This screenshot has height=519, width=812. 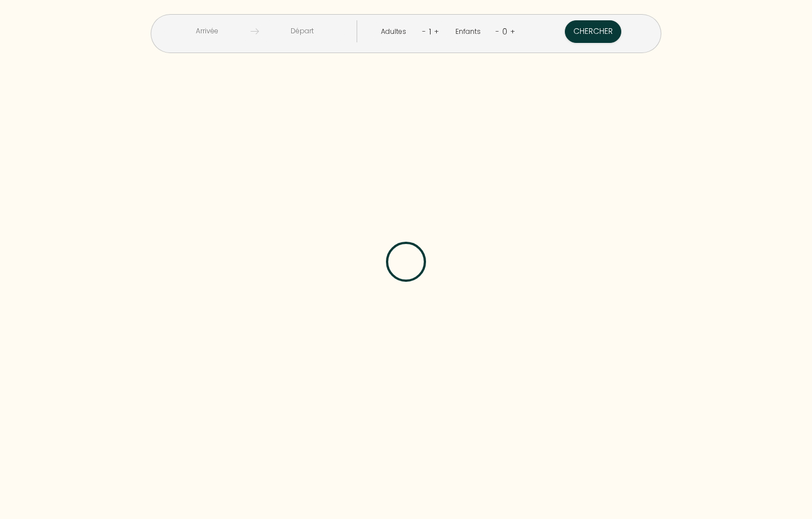 I want to click on input: Départ, so click(x=302, y=31).